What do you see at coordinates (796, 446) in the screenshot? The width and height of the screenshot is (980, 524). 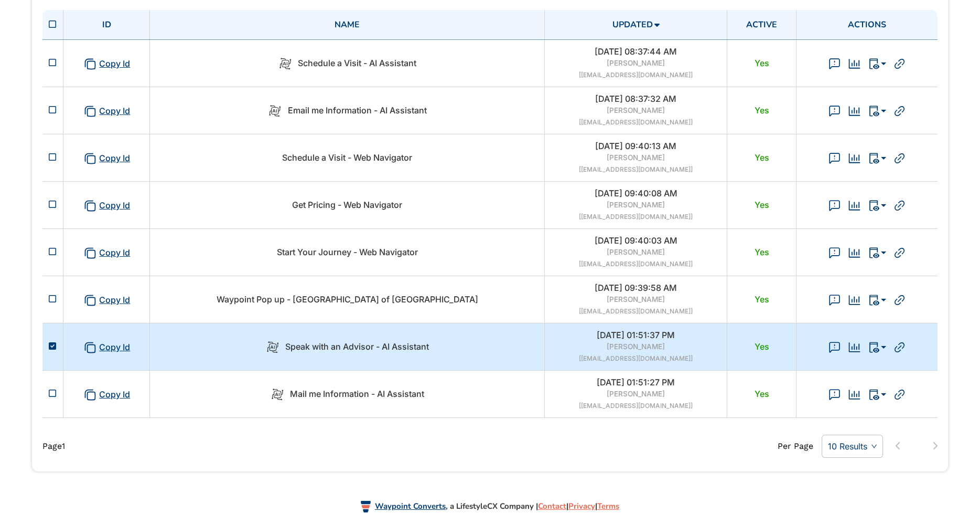 I see `span: Per Page` at bounding box center [796, 446].